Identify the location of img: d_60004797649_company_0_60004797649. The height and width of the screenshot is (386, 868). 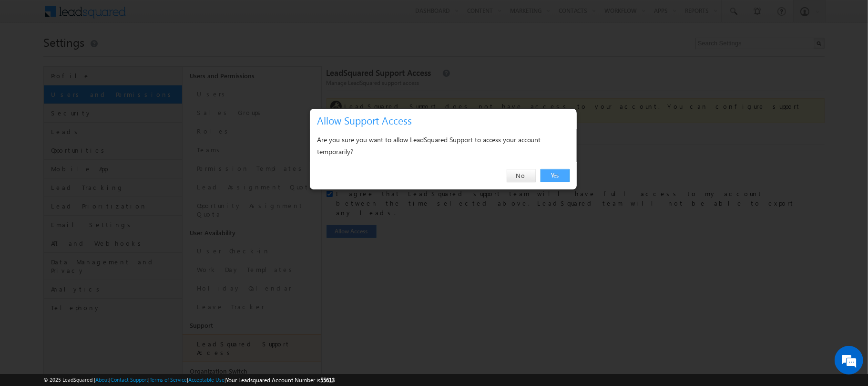
(28, 56).